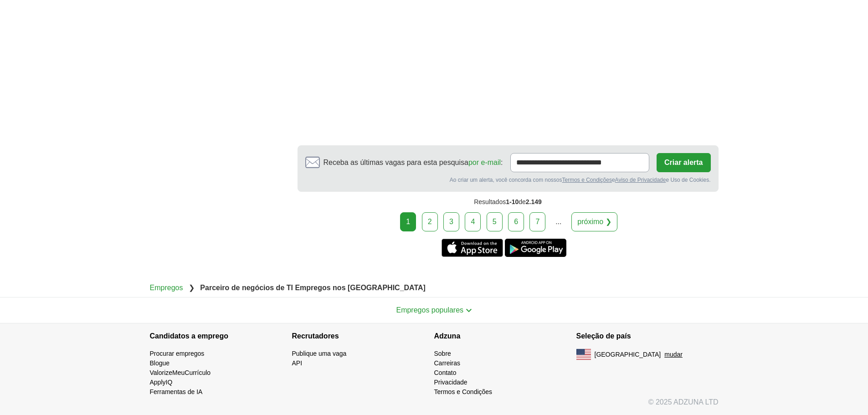  Describe the element at coordinates (594, 221) in the screenshot. I see `font: próximo ❯` at that location.